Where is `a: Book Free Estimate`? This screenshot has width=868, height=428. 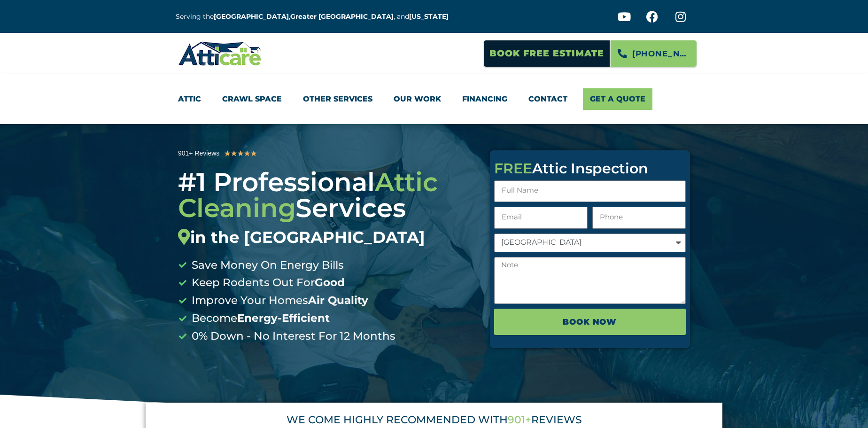 a: Book Free Estimate is located at coordinates (547, 54).